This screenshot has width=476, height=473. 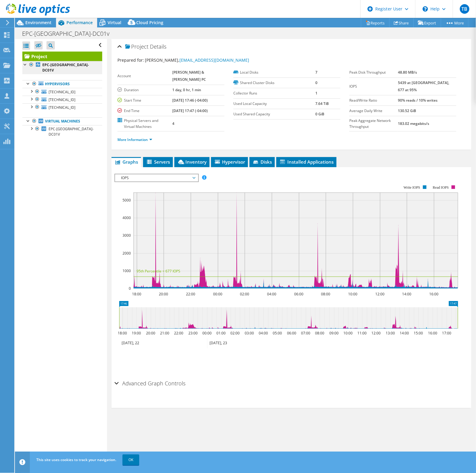 What do you see at coordinates (465, 9) in the screenshot?
I see `span: TB` at bounding box center [465, 9].